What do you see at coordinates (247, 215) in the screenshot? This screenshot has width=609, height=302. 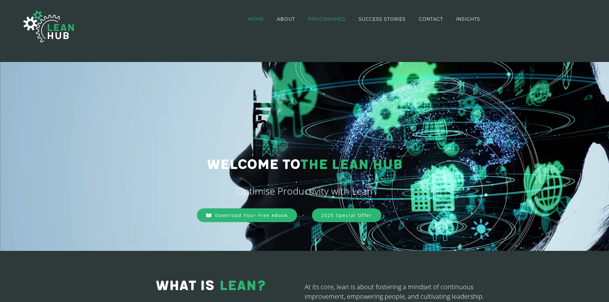 I see `a: Download Your Free eBook` at bounding box center [247, 215].